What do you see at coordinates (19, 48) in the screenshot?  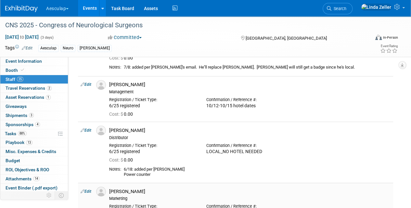 I see `td: Tags` at bounding box center [19, 48].